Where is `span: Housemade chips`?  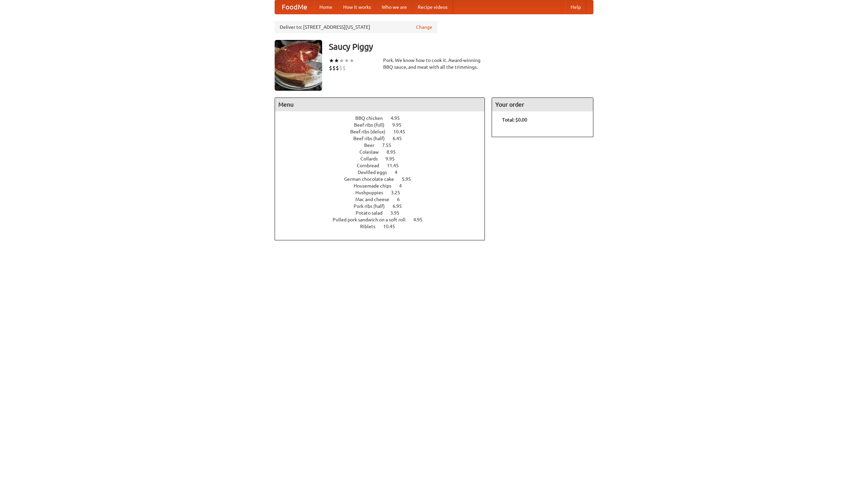 span: Housemade chips is located at coordinates (375, 186).